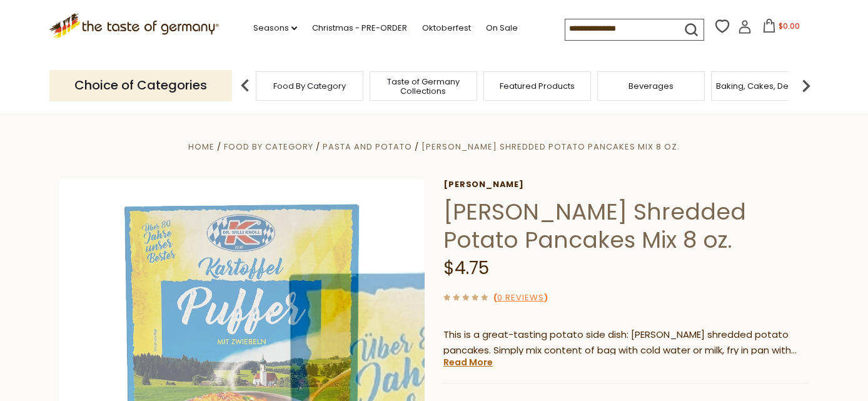  I want to click on span: Home, so click(202, 146).